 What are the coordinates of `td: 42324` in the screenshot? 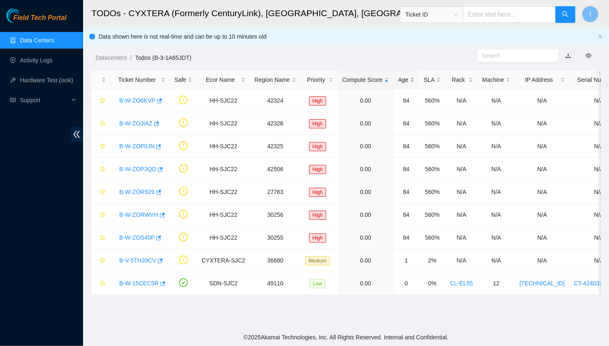 It's located at (276, 101).